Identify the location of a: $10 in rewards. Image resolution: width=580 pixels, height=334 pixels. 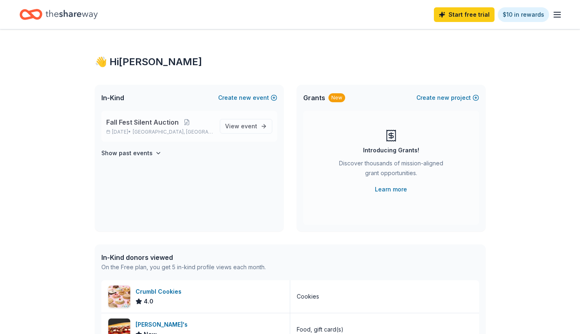
(523, 15).